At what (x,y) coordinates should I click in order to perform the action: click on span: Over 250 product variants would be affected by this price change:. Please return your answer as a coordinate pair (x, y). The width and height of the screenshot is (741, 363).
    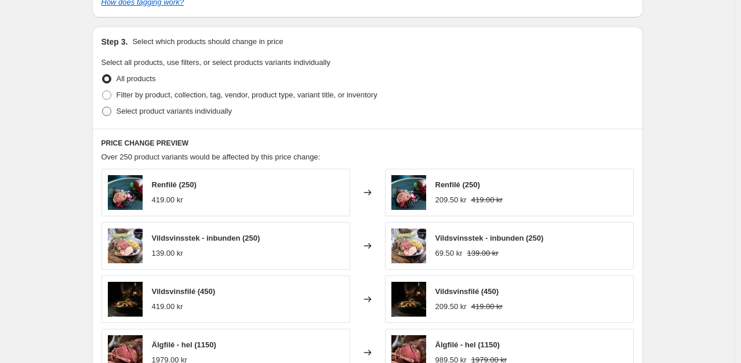
    Looking at the image, I should click on (211, 156).